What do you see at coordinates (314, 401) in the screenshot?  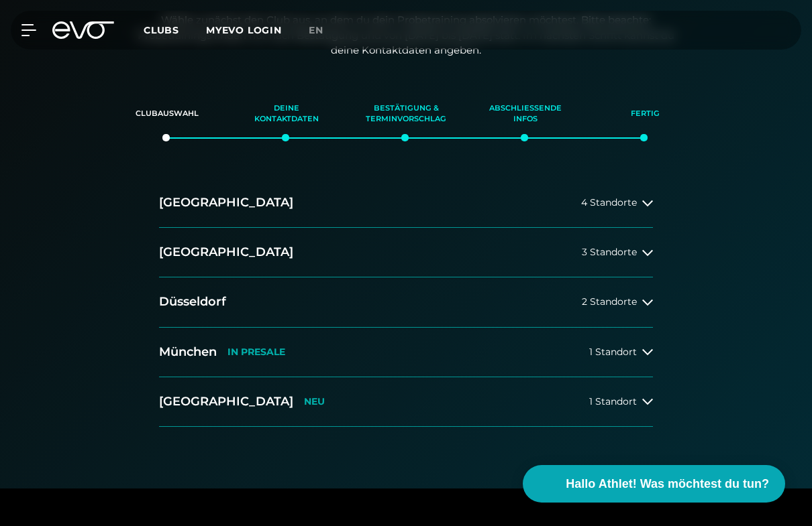 I see `p: NEU` at bounding box center [314, 401].